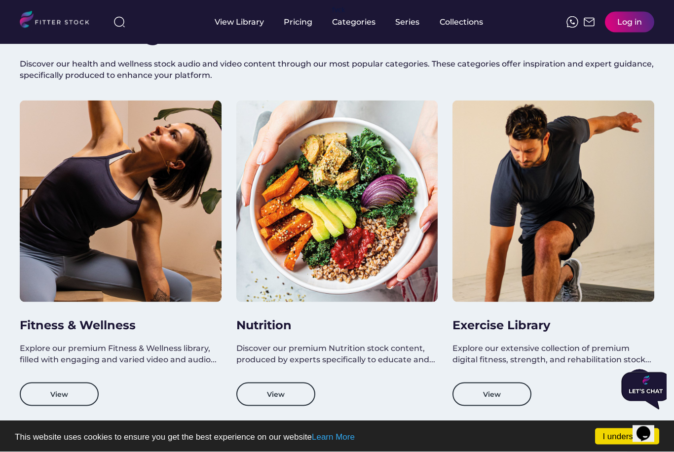  What do you see at coordinates (120, 325) in the screenshot?
I see `h3: Fitness & Wellness` at bounding box center [120, 325].